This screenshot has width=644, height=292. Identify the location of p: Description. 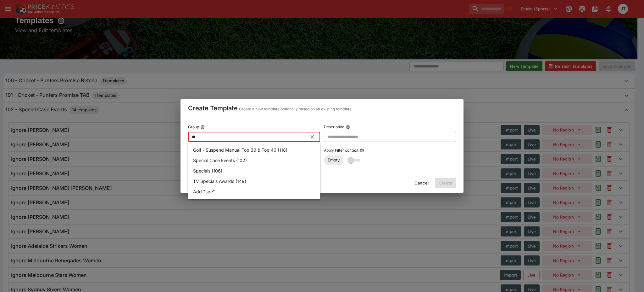
(334, 126).